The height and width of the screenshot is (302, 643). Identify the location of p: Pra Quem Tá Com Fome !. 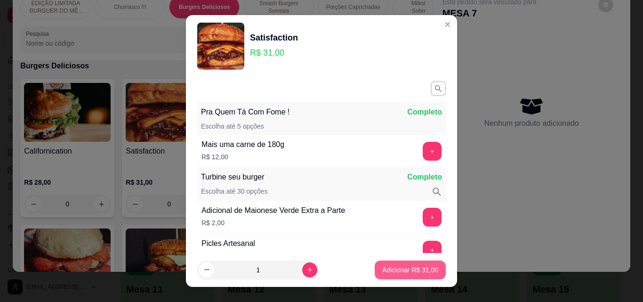
(245, 112).